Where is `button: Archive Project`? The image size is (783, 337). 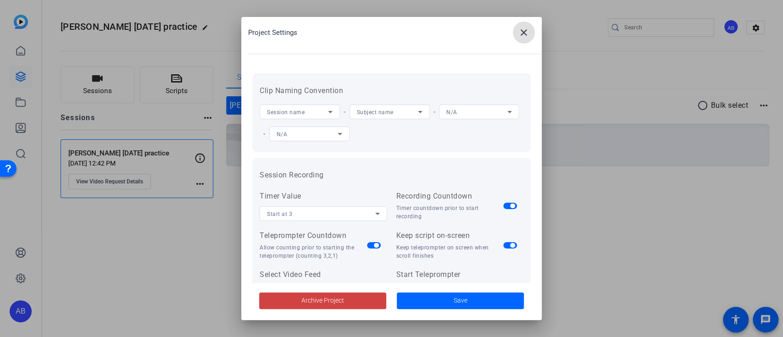 button: Archive Project is located at coordinates (323, 301).